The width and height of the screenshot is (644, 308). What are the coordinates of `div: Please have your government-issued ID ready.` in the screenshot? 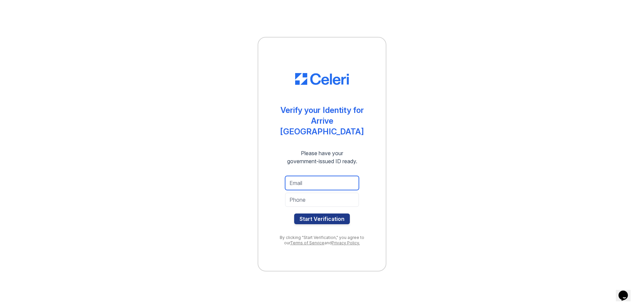 It's located at (322, 157).